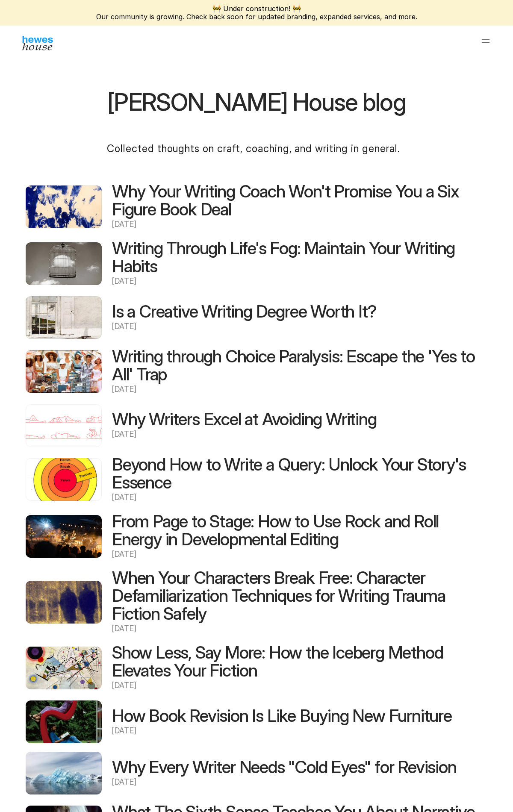  What do you see at coordinates (299, 200) in the screenshot?
I see `h2: Why Your Writing Coach Won't Promise You a Six Figure Book Deal` at bounding box center [299, 200].